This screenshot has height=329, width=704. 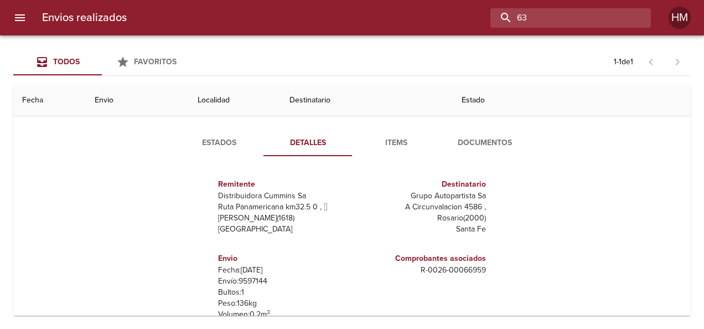 I want to click on th: Estado, so click(x=572, y=100).